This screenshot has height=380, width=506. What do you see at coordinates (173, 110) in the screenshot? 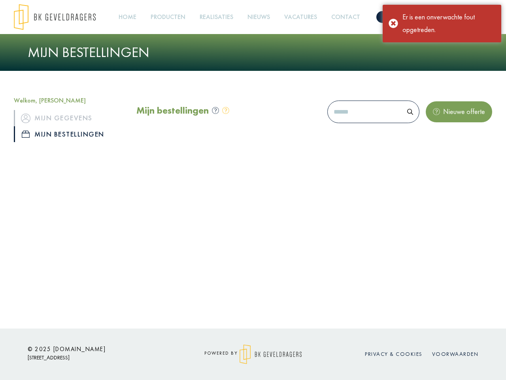
I see `h2: Mijn bestellingen` at bounding box center [173, 110].